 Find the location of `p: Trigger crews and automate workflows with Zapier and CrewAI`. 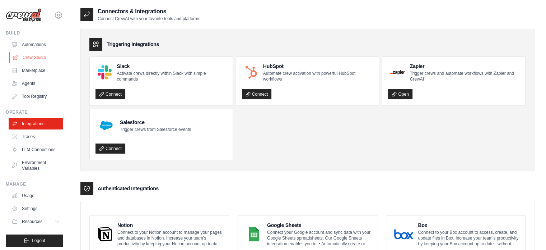

p: Trigger crews and automate workflows with Zapier and CrewAI is located at coordinates (465, 76).